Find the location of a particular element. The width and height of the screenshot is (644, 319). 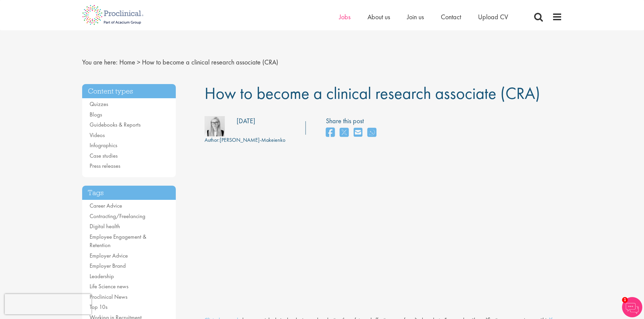

h3: Tags is located at coordinates (129, 193).